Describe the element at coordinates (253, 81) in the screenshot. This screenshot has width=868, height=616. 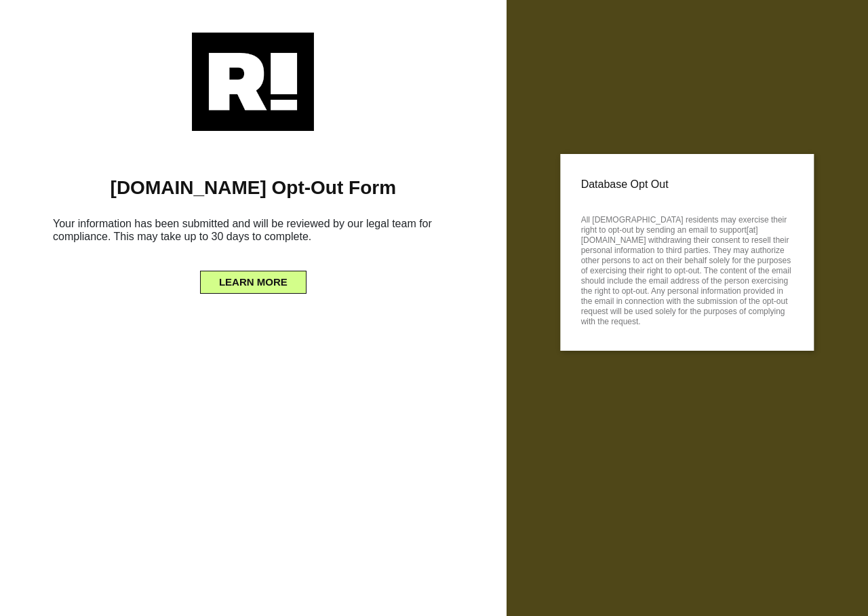
I see `img: Retention.com` at that location.